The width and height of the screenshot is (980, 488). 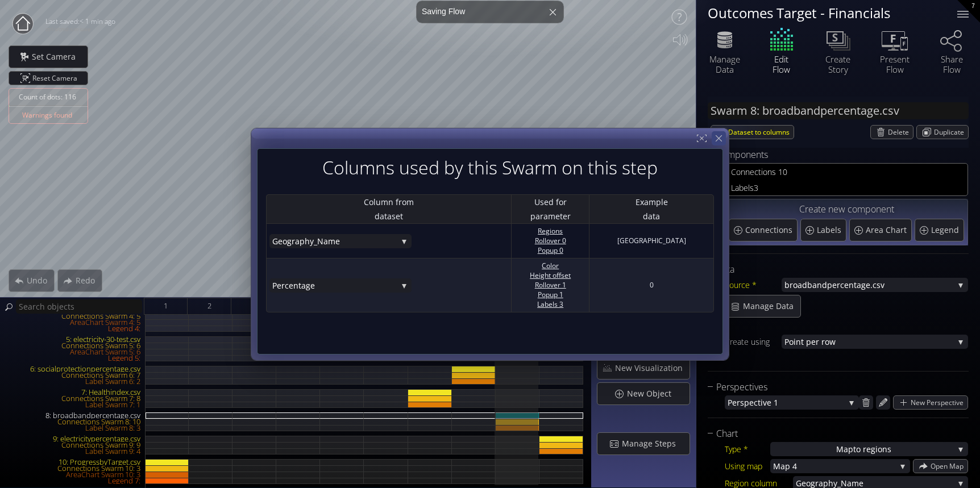 I want to click on span: Dataset to columns, so click(x=761, y=131).